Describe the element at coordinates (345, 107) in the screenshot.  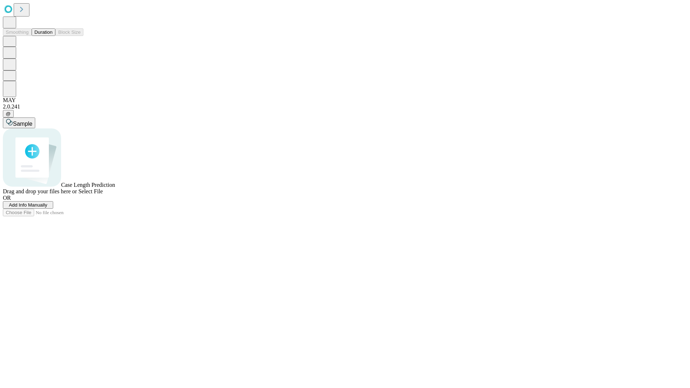
I see `div: 2.0.241` at that location.